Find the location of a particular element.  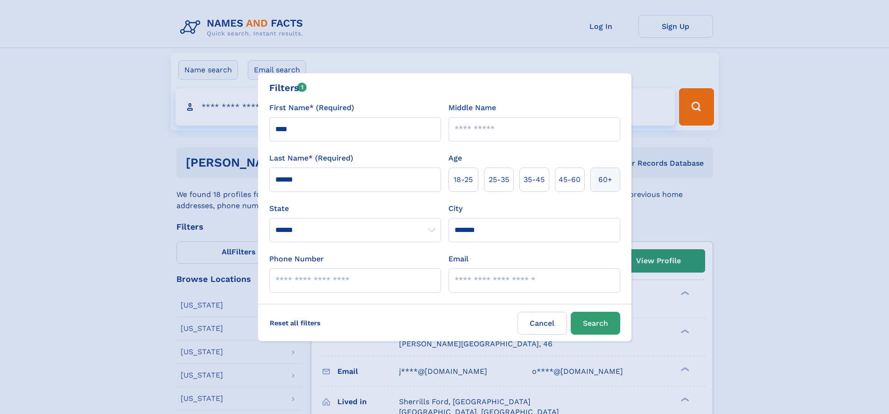

span: 25‑35 is located at coordinates (499, 180).